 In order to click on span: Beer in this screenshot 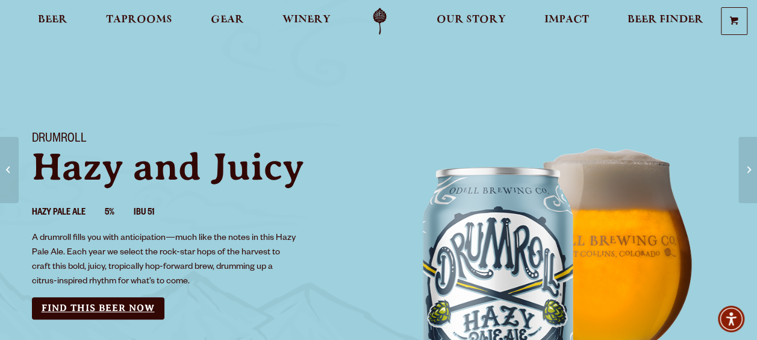, I will do `click(52, 20)`.